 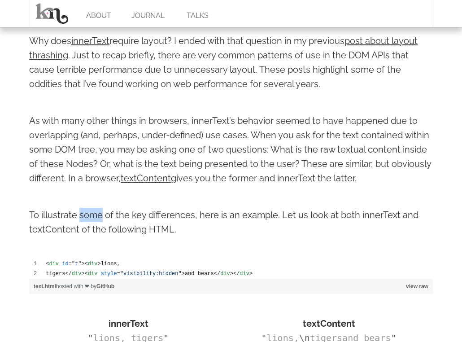 What do you see at coordinates (237, 274) in the screenshot?
I see `td: tigers =" " and bears` at bounding box center [237, 274].